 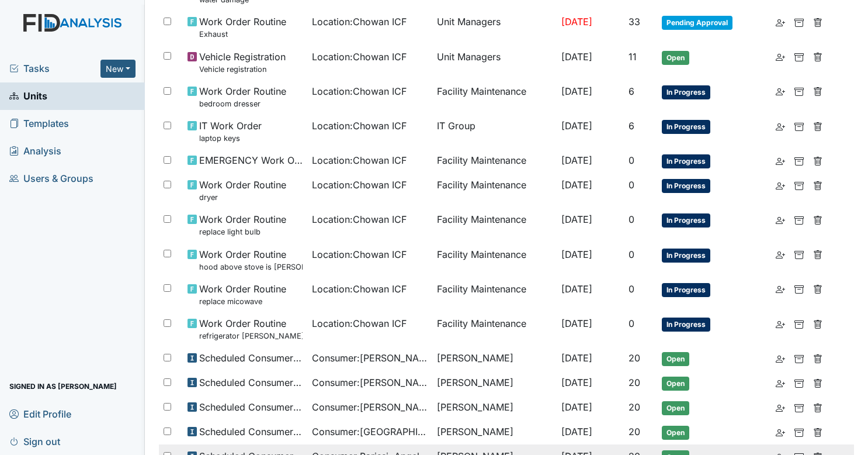 What do you see at coordinates (242, 103) in the screenshot?
I see `small: bedroom dresser` at bounding box center [242, 103].